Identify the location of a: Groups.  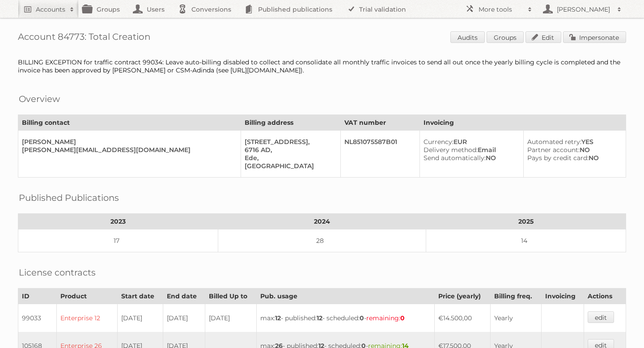
(504, 37).